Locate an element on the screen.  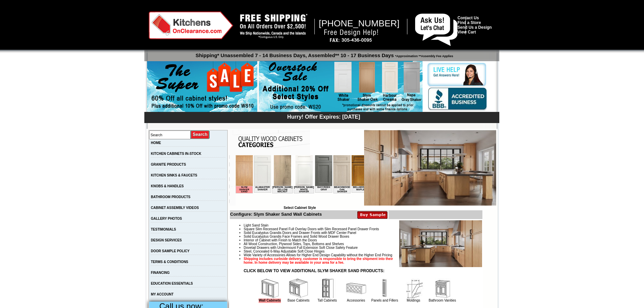
a: CABINET ASSEMBLY VIDEOS is located at coordinates (175, 208).